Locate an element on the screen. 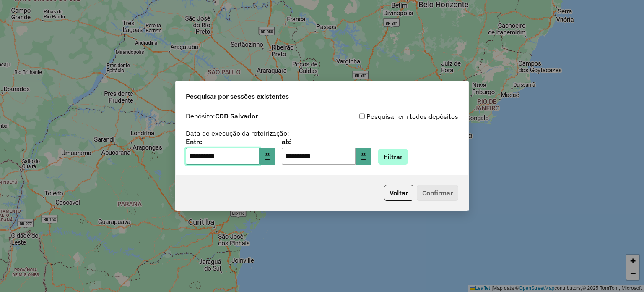 The height and width of the screenshot is (292, 644). button: Filtrar is located at coordinates (393, 157).